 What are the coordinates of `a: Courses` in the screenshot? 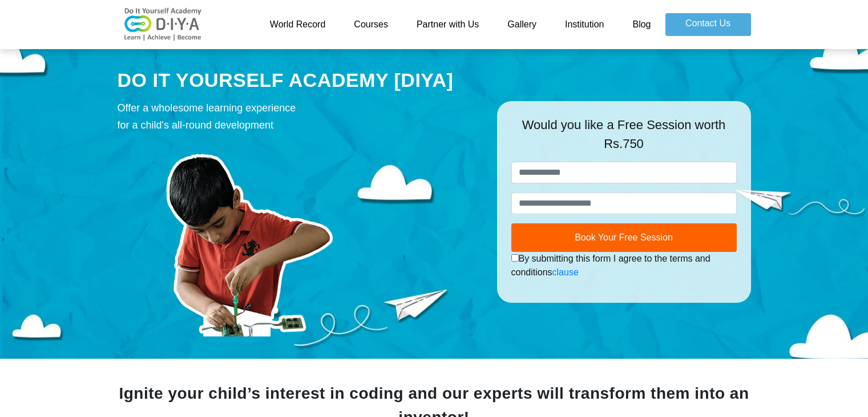 It's located at (371, 25).